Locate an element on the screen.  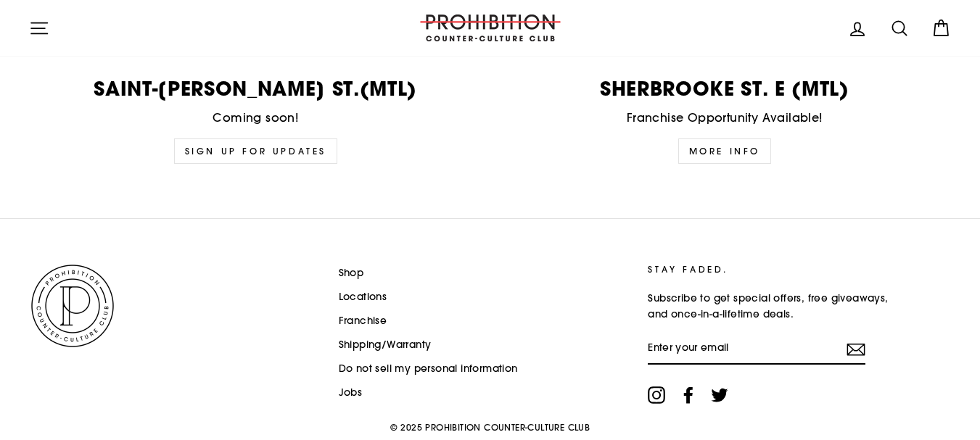
p: © 2025 PROHIBITION COUNTER-CULTURE CLUB is located at coordinates (489, 427).